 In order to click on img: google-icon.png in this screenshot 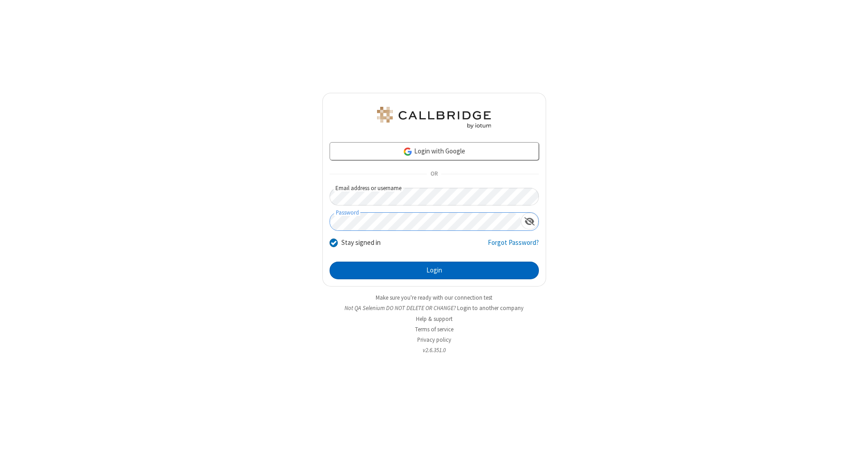, I will do `click(408, 152)`.